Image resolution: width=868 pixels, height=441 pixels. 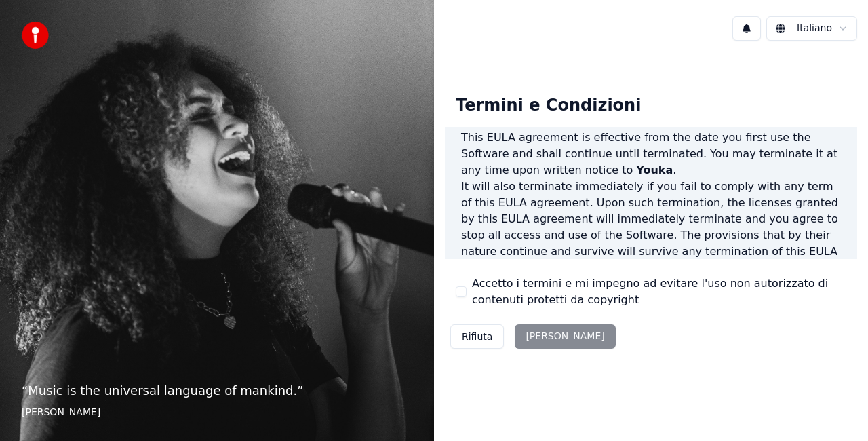 I want to click on p: “ Music is the universal language of mankind. ”, so click(x=217, y=391).